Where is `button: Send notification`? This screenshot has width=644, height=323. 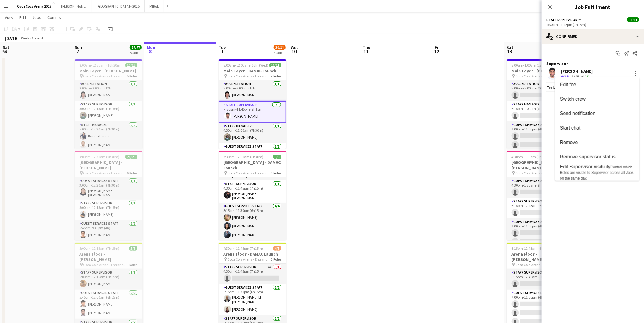 button: Send notification is located at coordinates (597, 114).